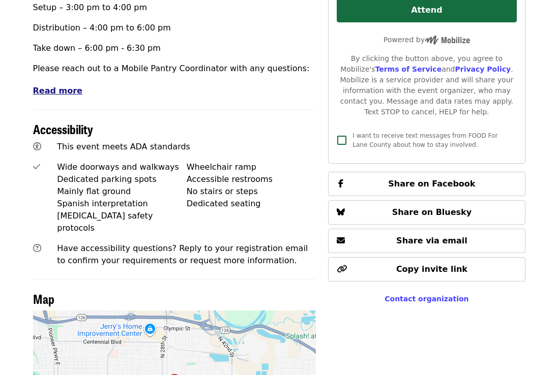 The height and width of the screenshot is (375, 558). Describe the element at coordinates (251, 192) in the screenshot. I see `div: No stairs or steps` at that location.